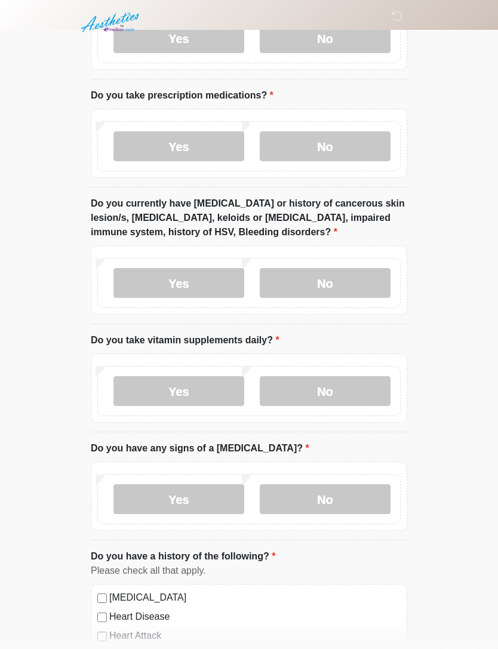 The width and height of the screenshot is (498, 649). Describe the element at coordinates (102, 618) in the screenshot. I see `input: Heart Disease` at that location.